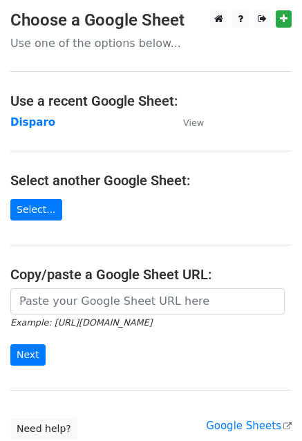  I want to click on h4: Select another Google Sheet:, so click(151, 181).